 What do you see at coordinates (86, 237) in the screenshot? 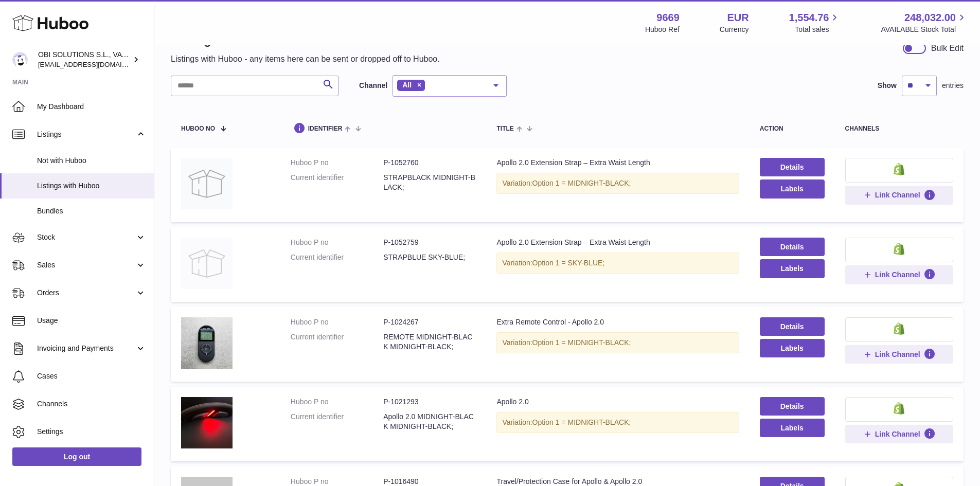
I see `span: Stock` at bounding box center [86, 237].